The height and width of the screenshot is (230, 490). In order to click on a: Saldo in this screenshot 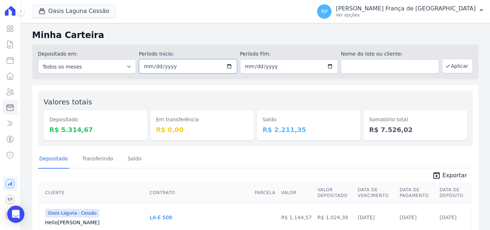, I will do `click(135, 159)`.